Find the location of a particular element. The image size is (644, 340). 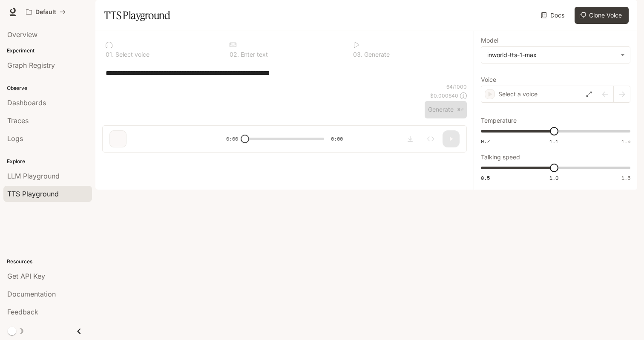

p: 0 3 . is located at coordinates (358, 55).